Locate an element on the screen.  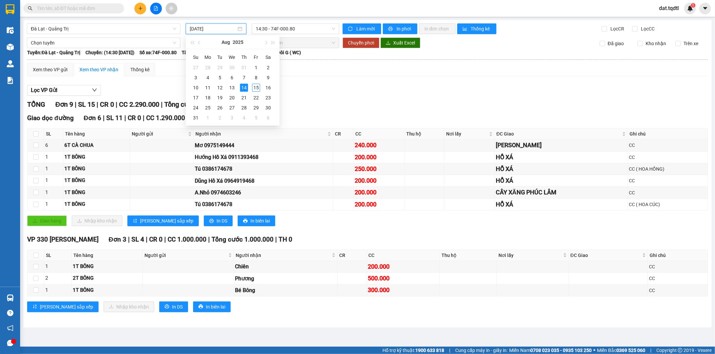
span: download is located at coordinates (388, 43).